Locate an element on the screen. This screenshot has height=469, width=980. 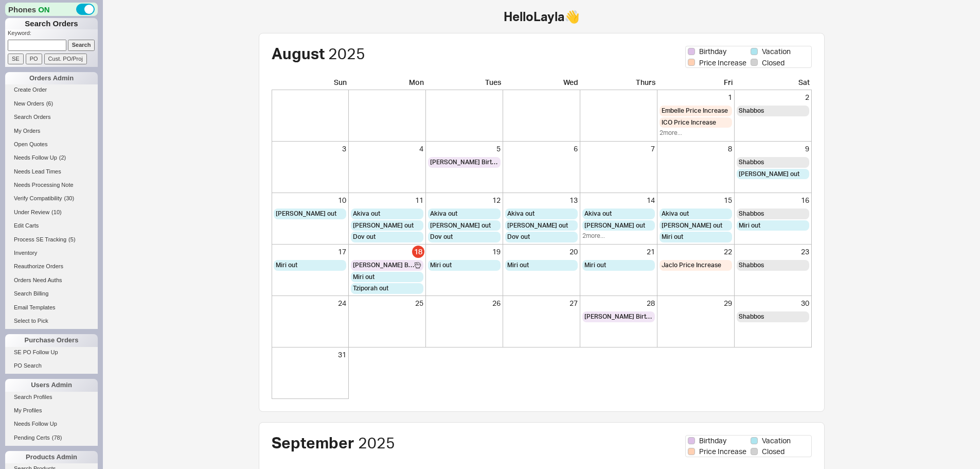
span: ( 78 ) is located at coordinates (57, 438).